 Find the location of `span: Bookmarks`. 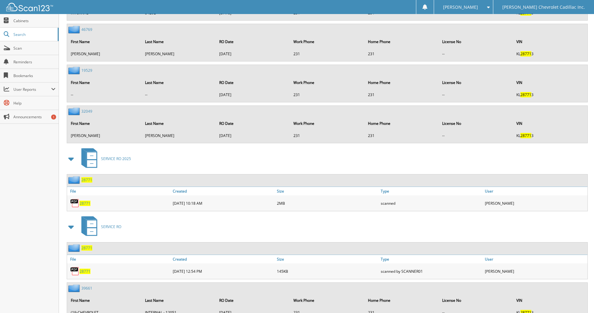

span: Bookmarks is located at coordinates (34, 75).